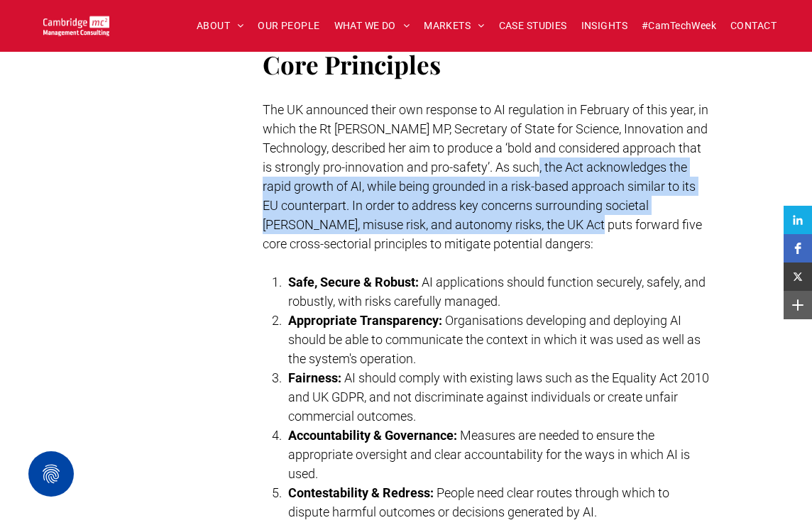 Image resolution: width=812 pixels, height=525 pixels. I want to click on a: CONTACT, so click(753, 25).